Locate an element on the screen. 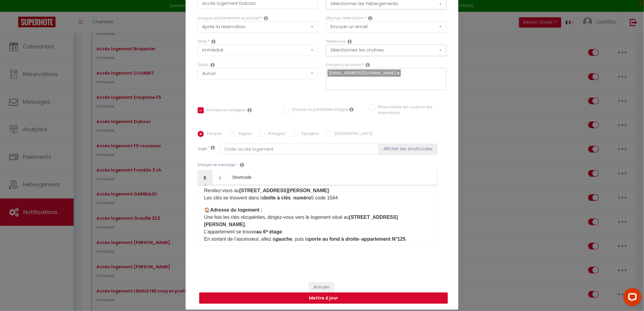 The height and width of the screenshot is (311, 644). i: Action Time is located at coordinates (214, 41).